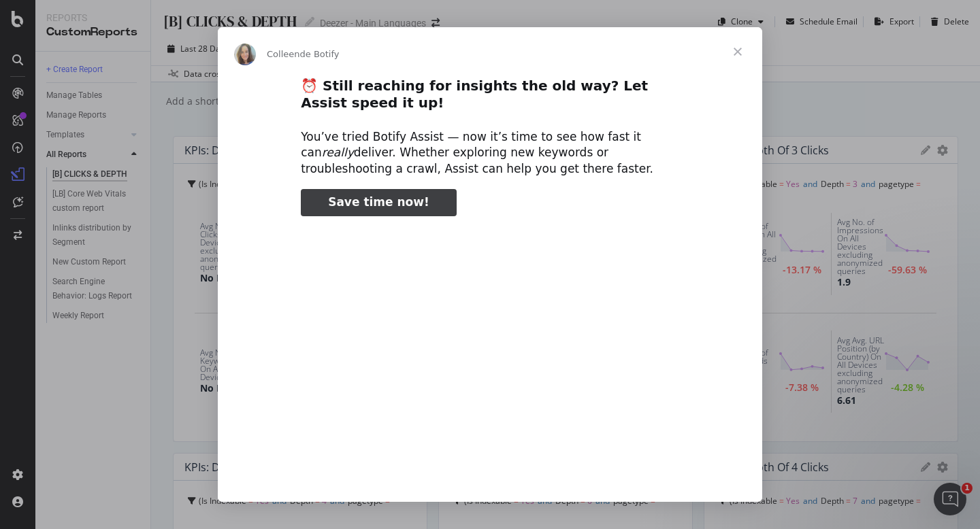  Describe the element at coordinates (379, 203) in the screenshot. I see `a: Save time now!` at that location.